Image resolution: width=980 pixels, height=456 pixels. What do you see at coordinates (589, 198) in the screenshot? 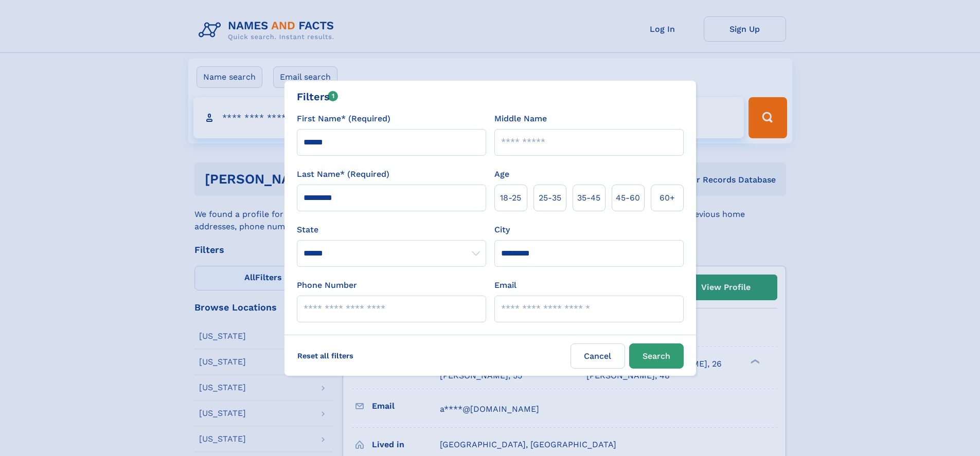
I see `span: 35‑45` at bounding box center [589, 198].